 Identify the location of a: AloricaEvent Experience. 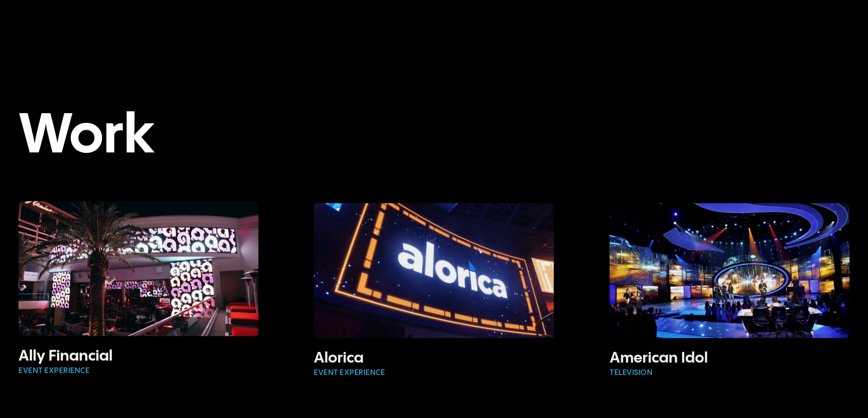
(434, 291).